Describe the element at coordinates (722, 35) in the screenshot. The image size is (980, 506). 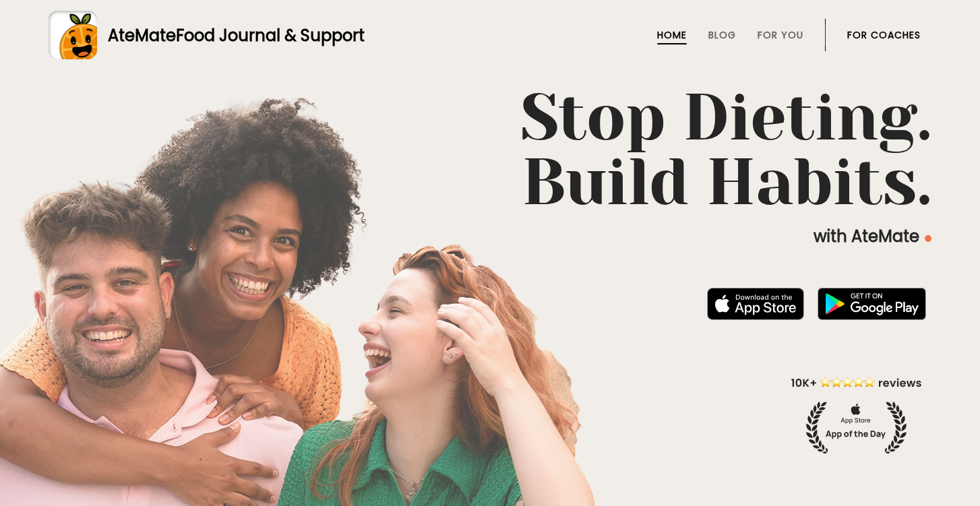
I see `a: Blog` at that location.